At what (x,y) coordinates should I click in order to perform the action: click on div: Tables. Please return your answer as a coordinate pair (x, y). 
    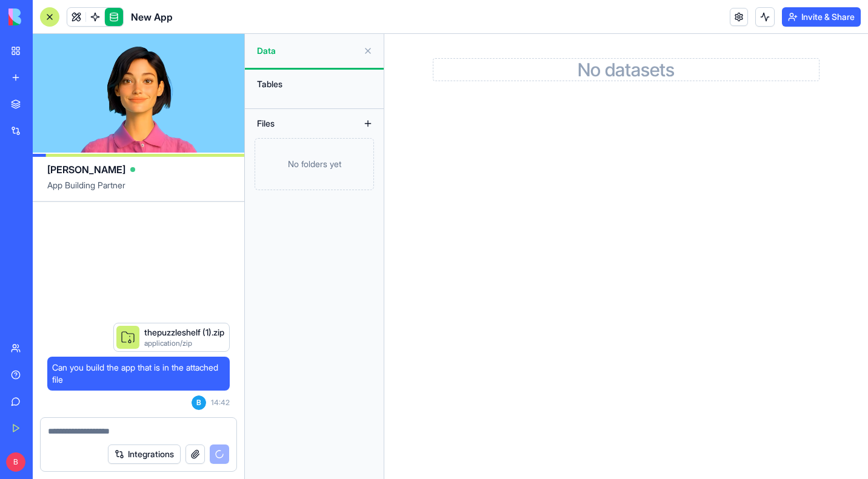
    Looking at the image, I should click on (314, 84).